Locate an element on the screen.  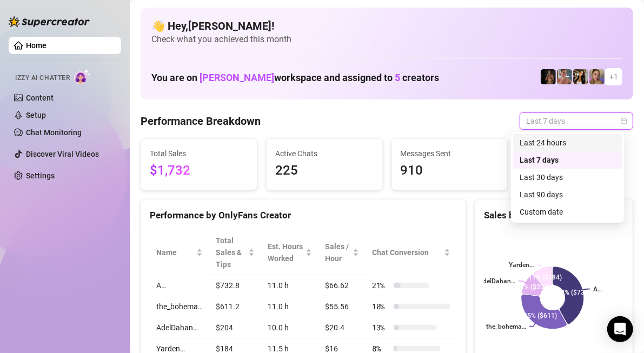
th: Total Sales & Tips is located at coordinates (235, 252).